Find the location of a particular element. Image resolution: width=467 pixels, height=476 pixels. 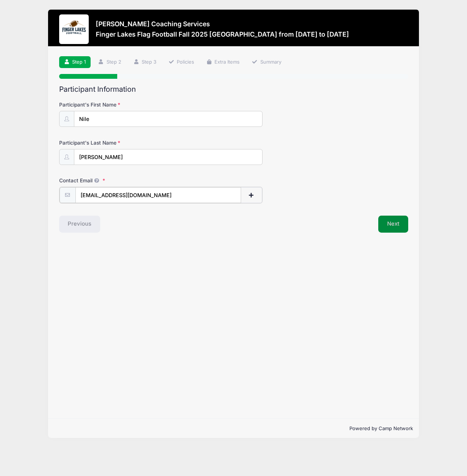

label: Contact Email is located at coordinates (117, 180).